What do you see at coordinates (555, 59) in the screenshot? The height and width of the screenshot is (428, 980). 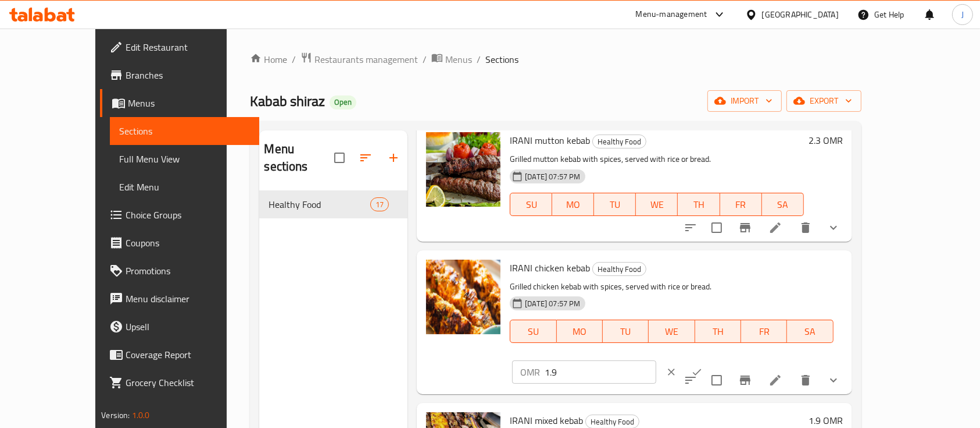 I see `nav: breadcrumb` at bounding box center [555, 59].